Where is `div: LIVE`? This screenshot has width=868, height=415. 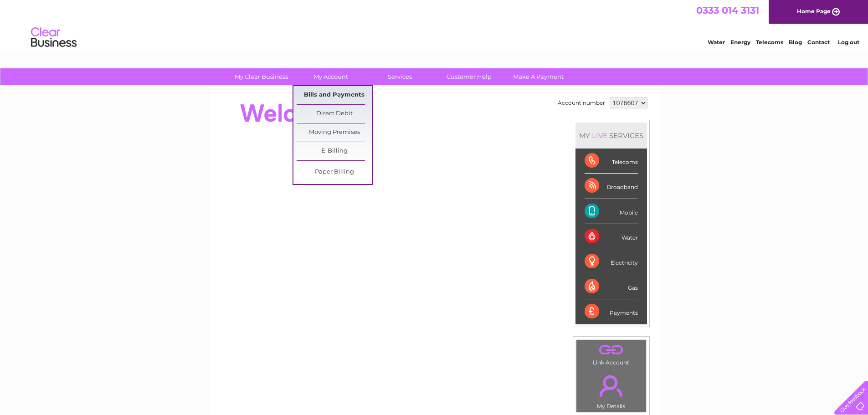 div: LIVE is located at coordinates (600, 135).